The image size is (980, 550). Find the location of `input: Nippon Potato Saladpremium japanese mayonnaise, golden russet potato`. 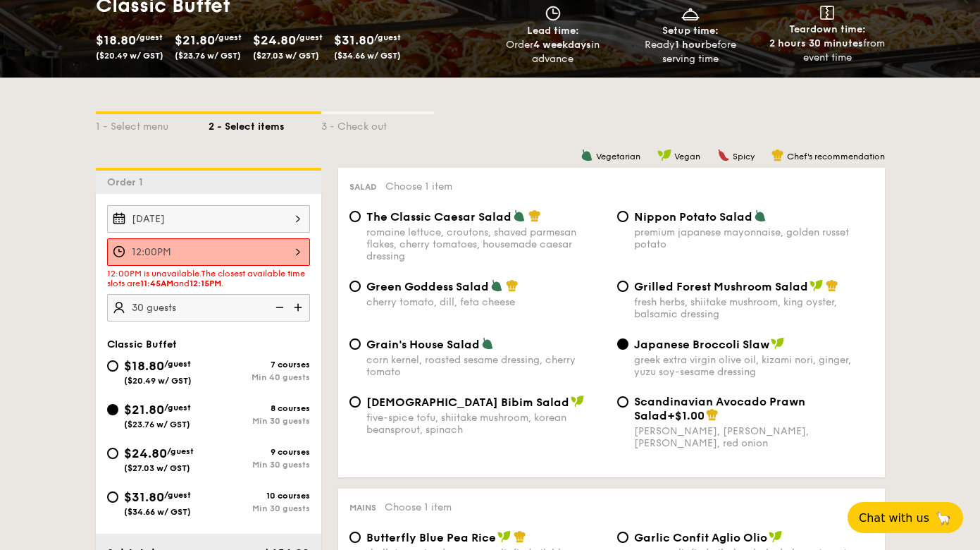

input: Nippon Potato Saladpremium japanese mayonnaise, golden russet potato is located at coordinates (622, 216).